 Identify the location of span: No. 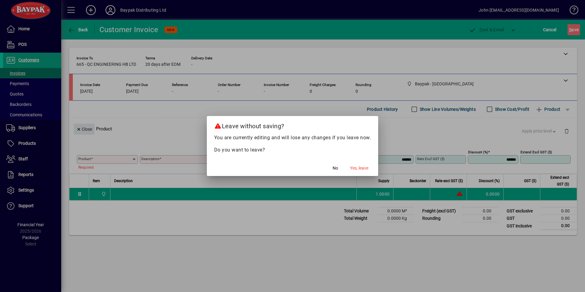
(335, 168).